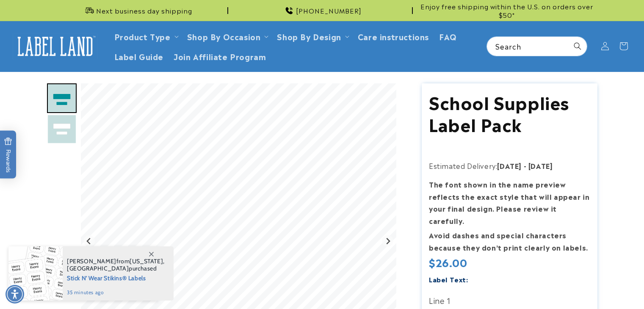 This screenshot has width=644, height=309. What do you see at coordinates (8, 155) in the screenshot?
I see `span: Rewards` at bounding box center [8, 155].